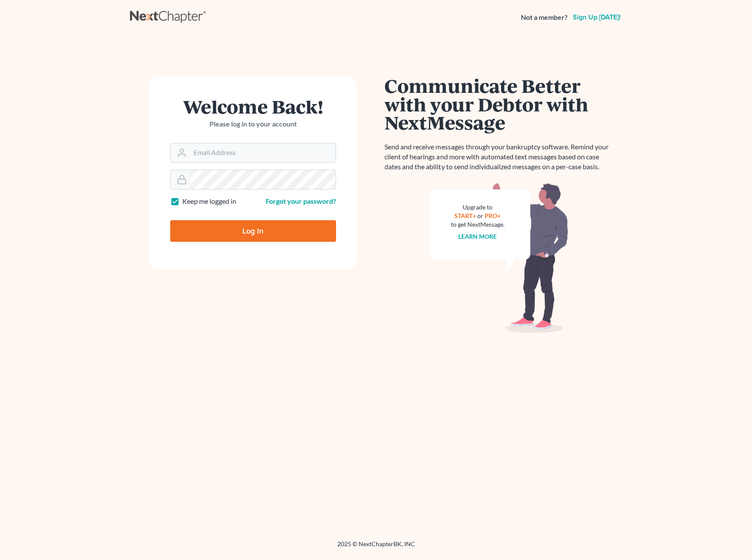 This screenshot has width=752, height=560. What do you see at coordinates (478, 207) in the screenshot?
I see `div: Upgrade to` at bounding box center [478, 207].